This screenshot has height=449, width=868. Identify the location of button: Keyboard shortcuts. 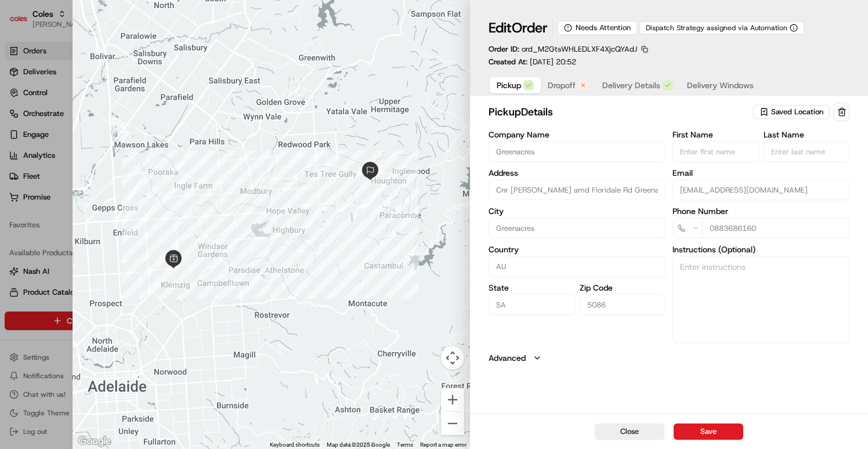
(295, 445).